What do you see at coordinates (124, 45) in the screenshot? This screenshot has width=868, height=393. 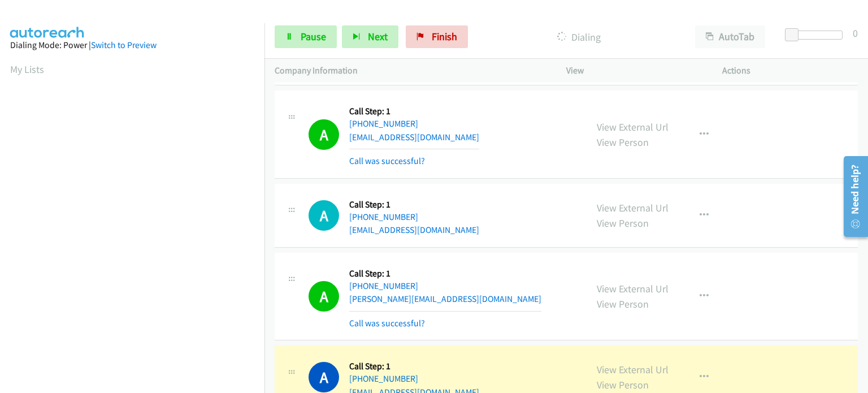 I see `a: Switch to Preview` at bounding box center [124, 45].